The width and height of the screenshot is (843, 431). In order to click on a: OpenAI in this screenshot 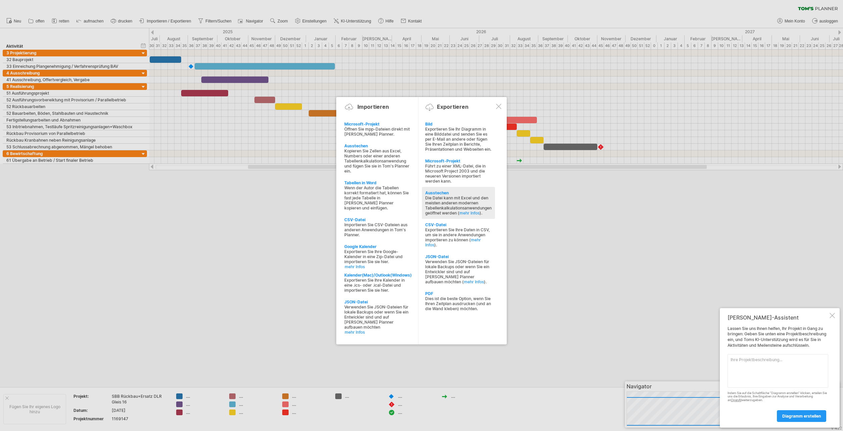, I will do `click(736, 400)`.